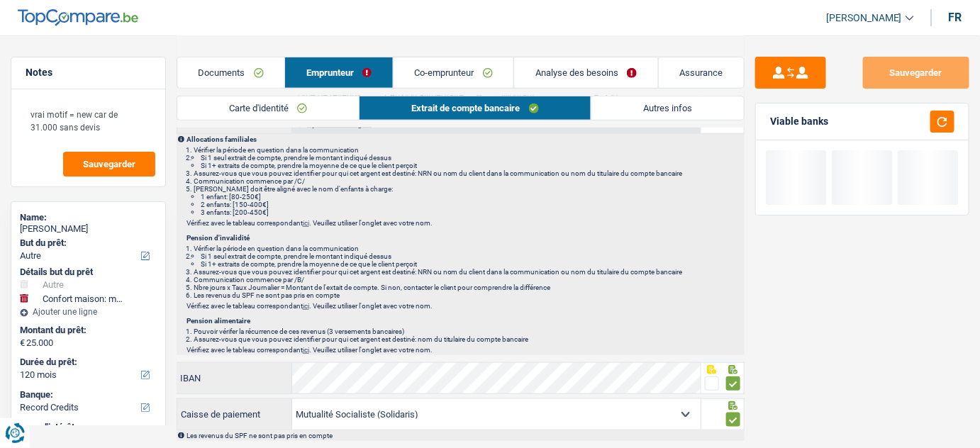  I want to click on p: Pension alimentaire, so click(465, 321).